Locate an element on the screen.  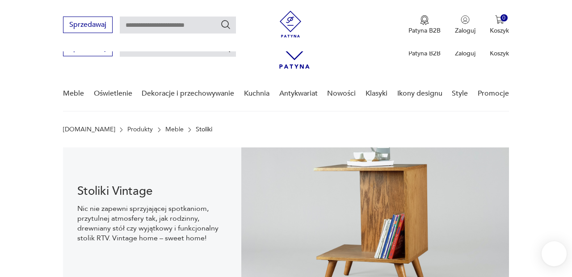
a: Kuchnia is located at coordinates (256, 93).